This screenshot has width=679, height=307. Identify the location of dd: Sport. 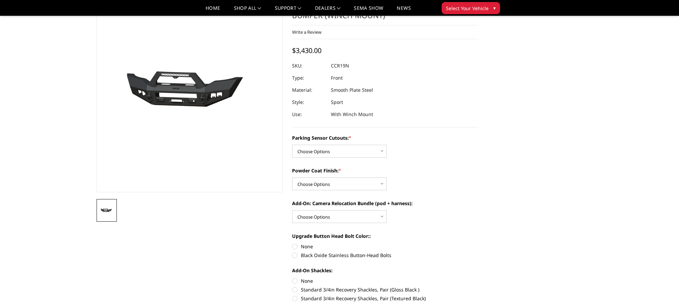
(337, 102).